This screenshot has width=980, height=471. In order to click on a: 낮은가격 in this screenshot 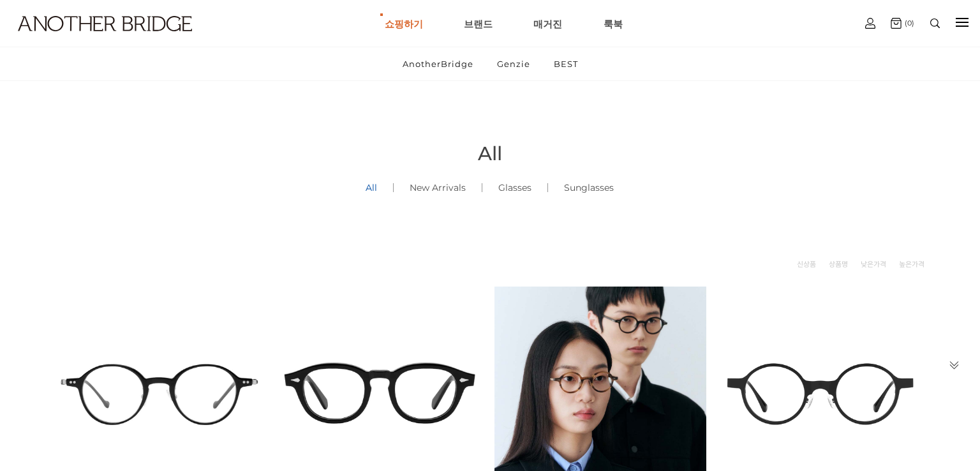, I will do `click(873, 265)`.